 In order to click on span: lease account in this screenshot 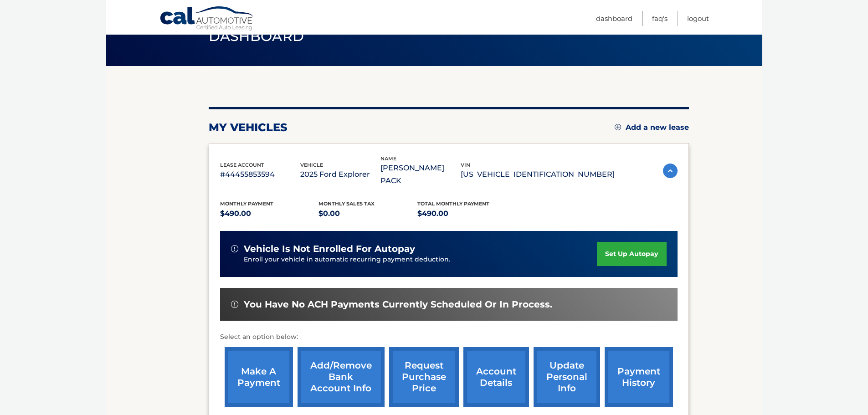, I will do `click(242, 165)`.